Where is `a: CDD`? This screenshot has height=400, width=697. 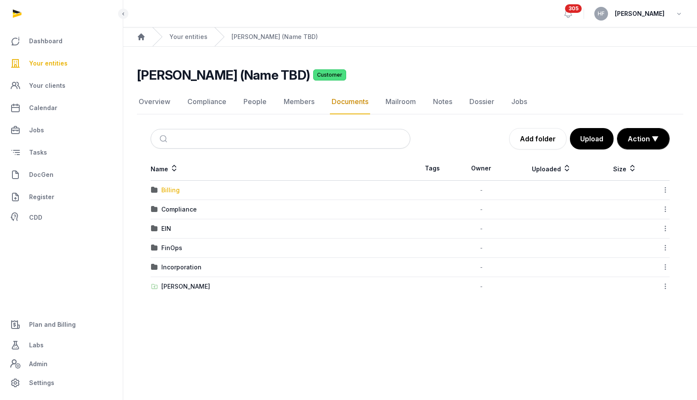 a: CDD is located at coordinates (61, 217).